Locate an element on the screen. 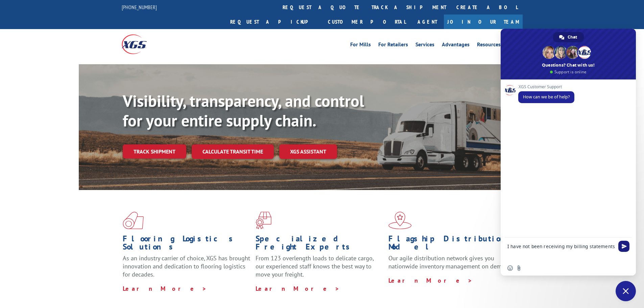 This screenshot has width=644, height=308. a: Track shipment is located at coordinates (154, 151).